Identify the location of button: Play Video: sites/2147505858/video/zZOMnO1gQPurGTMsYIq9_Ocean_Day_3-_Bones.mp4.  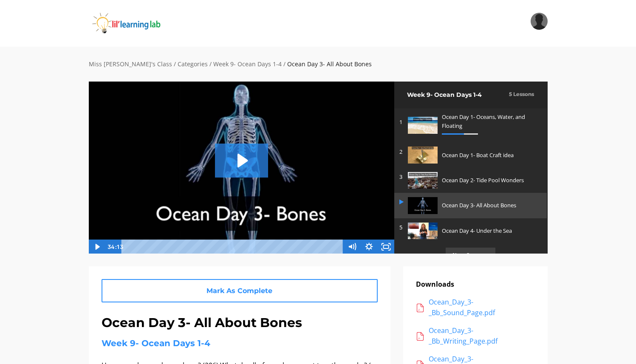
(241, 161).